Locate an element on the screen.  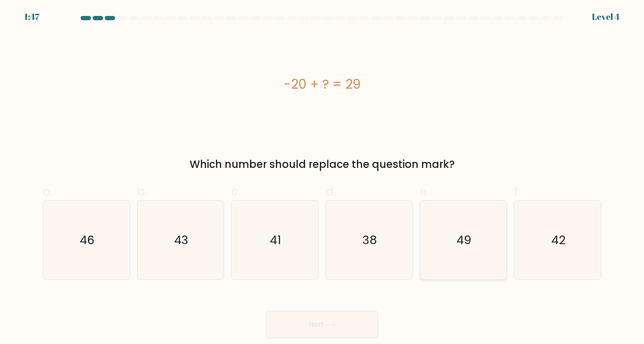
text: 41 is located at coordinates (275, 240).